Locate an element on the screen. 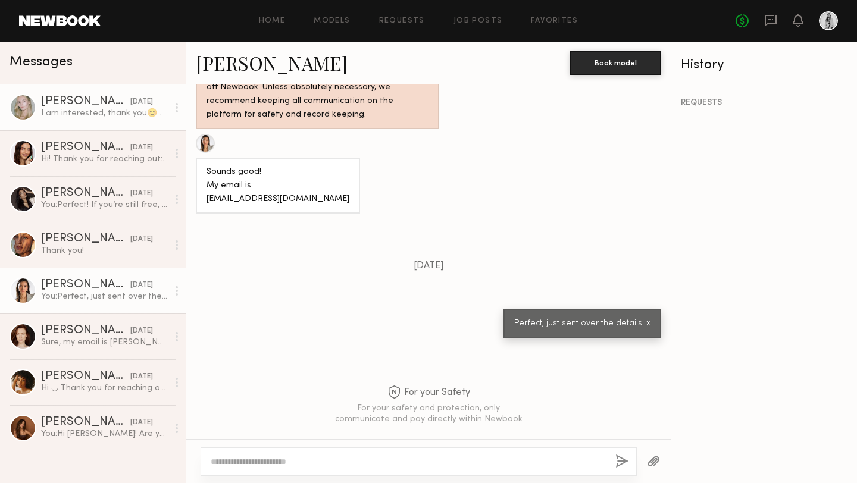  div: For your safety and protection, only communicate and pay directly within Newbook is located at coordinates (428, 414).